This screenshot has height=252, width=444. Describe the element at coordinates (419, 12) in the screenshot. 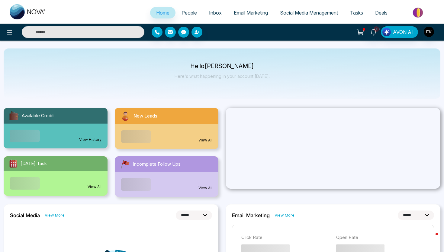

I see `img: Market-place.gif` at that location.